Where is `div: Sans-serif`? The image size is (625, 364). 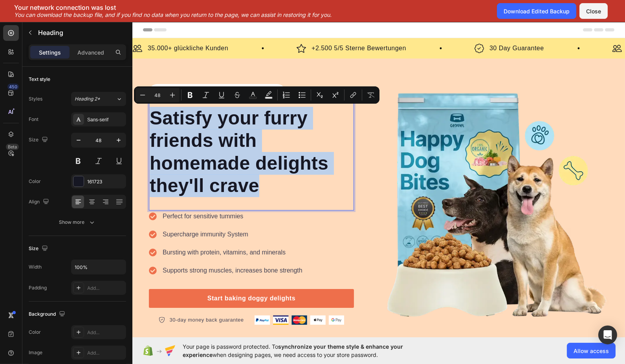
div: Sans-serif is located at coordinates (106, 120).